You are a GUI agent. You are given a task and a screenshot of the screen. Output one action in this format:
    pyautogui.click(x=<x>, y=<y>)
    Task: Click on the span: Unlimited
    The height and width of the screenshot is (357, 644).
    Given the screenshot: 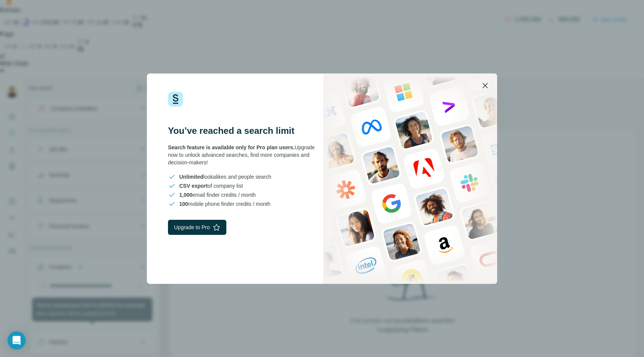 What is the action you would take?
    pyautogui.click(x=191, y=177)
    